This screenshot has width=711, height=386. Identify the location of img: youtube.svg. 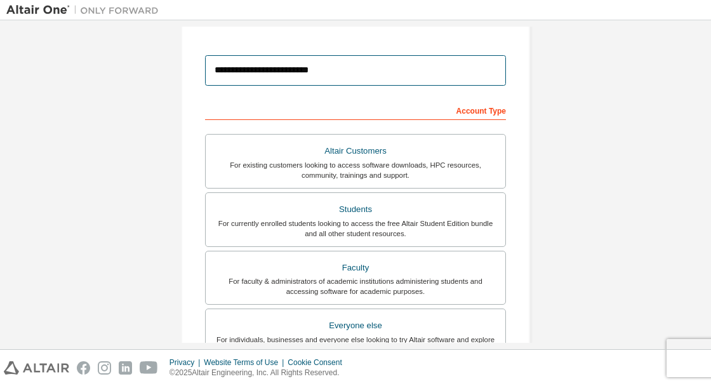
(149, 368).